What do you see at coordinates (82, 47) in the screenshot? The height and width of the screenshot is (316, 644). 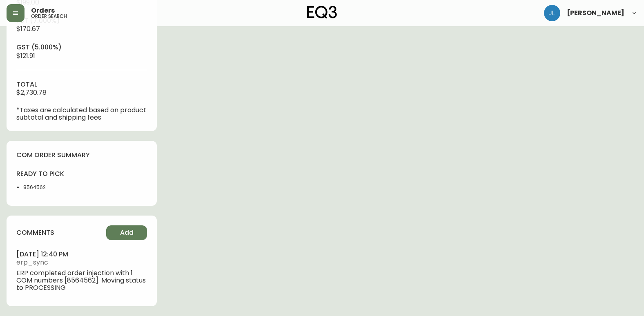 I see `h4: gst (5.000%)` at bounding box center [82, 47].